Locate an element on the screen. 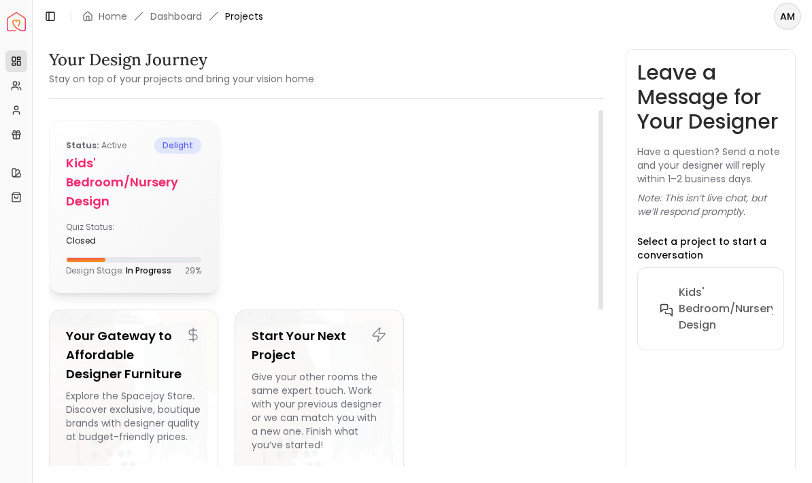 This screenshot has height=483, width=812. button: Kids' Bedroom/Nursery design is located at coordinates (729, 309).